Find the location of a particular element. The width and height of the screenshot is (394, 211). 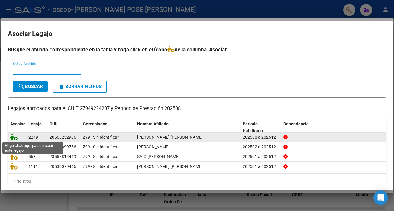

span: 156 is located at coordinates (32, 147).